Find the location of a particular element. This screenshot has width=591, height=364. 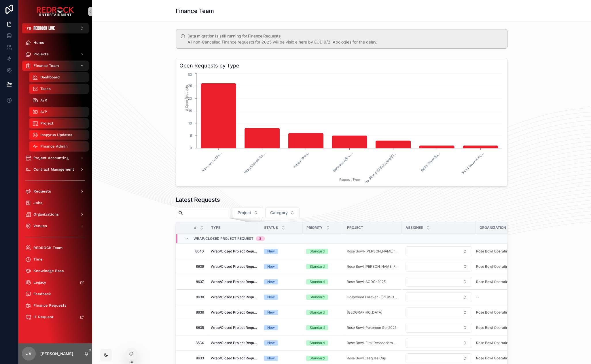

a: 8639 is located at coordinates (194, 266).